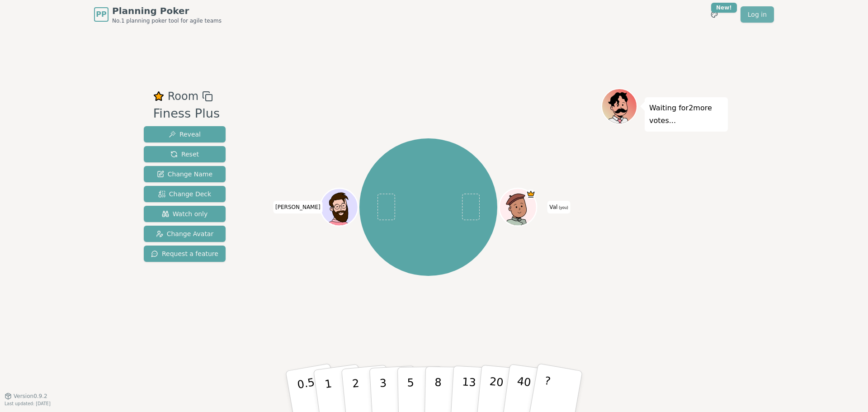 This screenshot has width=868, height=412. I want to click on button: Change Deck, so click(184, 194).